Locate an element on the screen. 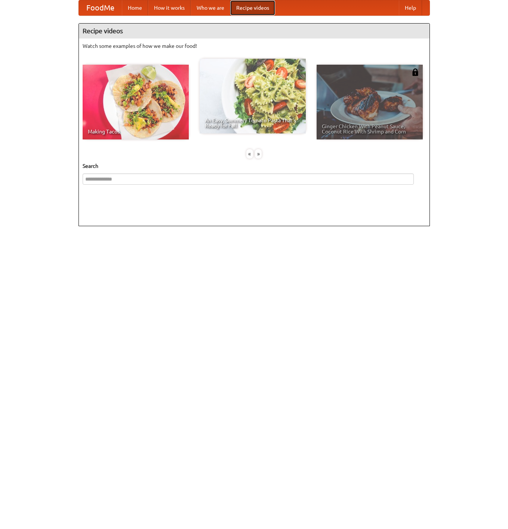 The height and width of the screenshot is (529, 508). span: Making Tacos is located at coordinates (136, 132).